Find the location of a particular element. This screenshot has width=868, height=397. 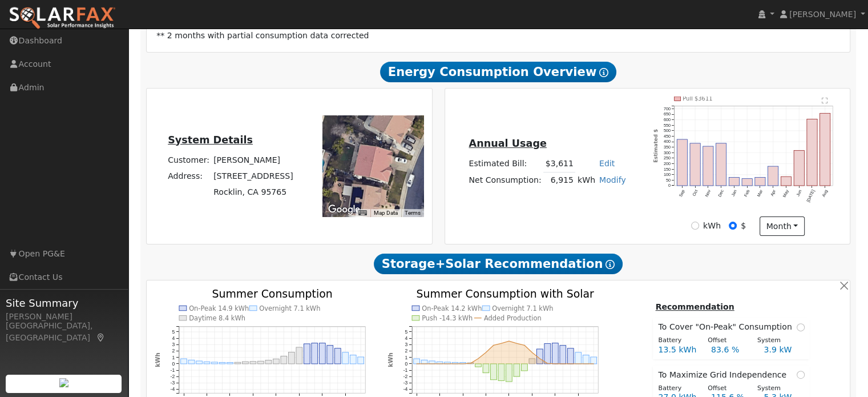

text: 50 is located at coordinates (669, 180).